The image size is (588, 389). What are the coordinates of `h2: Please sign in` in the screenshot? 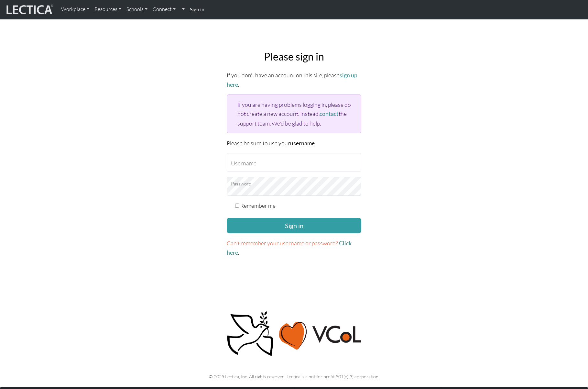 It's located at (294, 57).